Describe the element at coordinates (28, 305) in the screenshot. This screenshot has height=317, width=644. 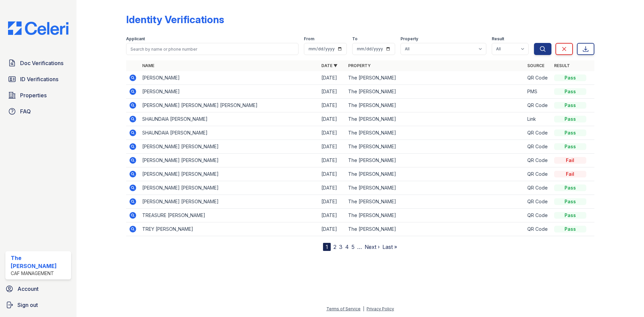
I see `span: Sign out` at that location.